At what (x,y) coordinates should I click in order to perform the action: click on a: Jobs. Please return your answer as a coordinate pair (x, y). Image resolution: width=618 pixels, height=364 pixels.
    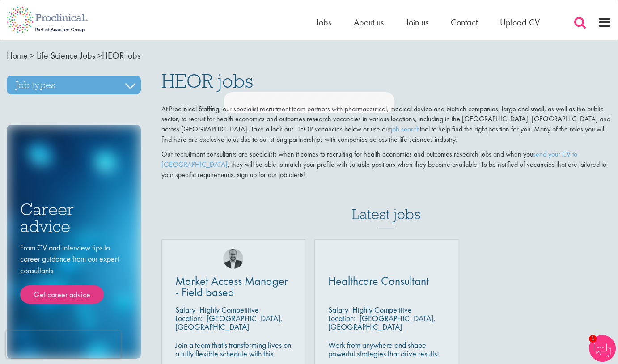
    Looking at the image, I should click on (324, 22).